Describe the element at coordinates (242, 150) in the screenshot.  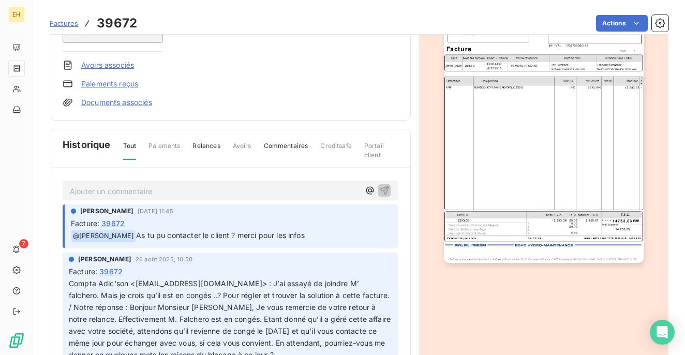
I see `span: Avoirs` at that location.